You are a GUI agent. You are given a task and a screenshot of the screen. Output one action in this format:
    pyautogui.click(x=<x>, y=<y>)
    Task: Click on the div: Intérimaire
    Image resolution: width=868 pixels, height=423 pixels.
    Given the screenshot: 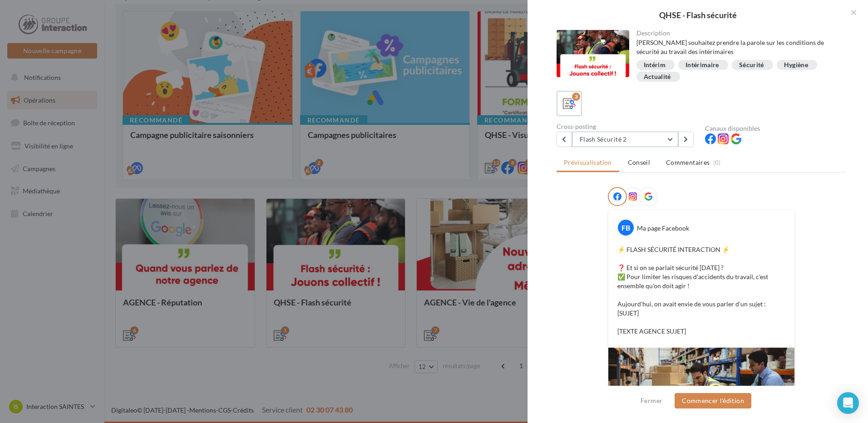 What is the action you would take?
    pyautogui.click(x=702, y=65)
    